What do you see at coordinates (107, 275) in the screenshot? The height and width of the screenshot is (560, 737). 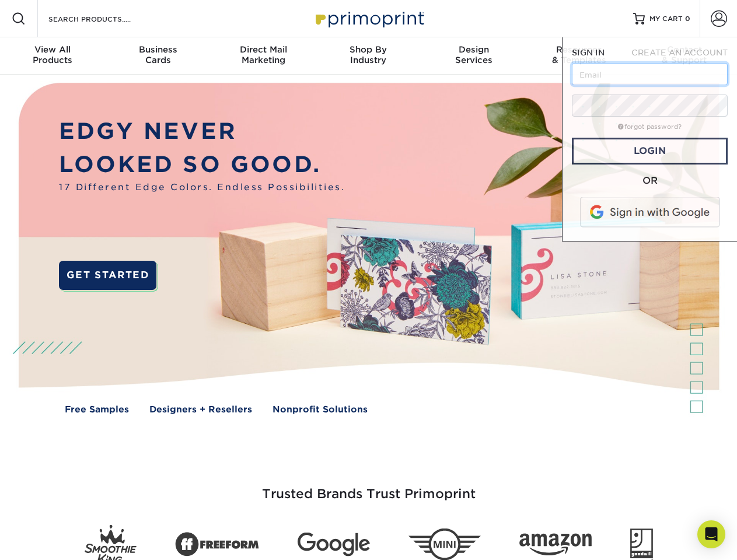 I see `a: GET STARTED` at bounding box center [107, 275].